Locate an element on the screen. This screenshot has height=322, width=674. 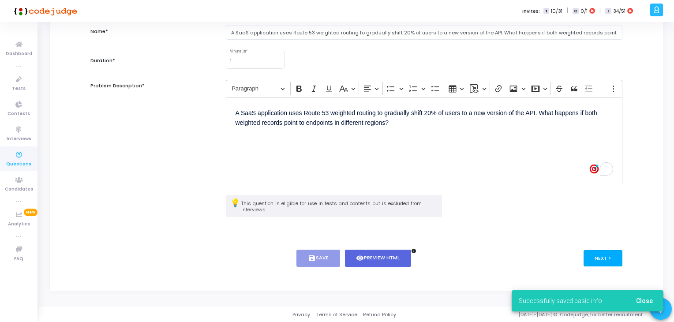
span: Questions is located at coordinates (19, 164).